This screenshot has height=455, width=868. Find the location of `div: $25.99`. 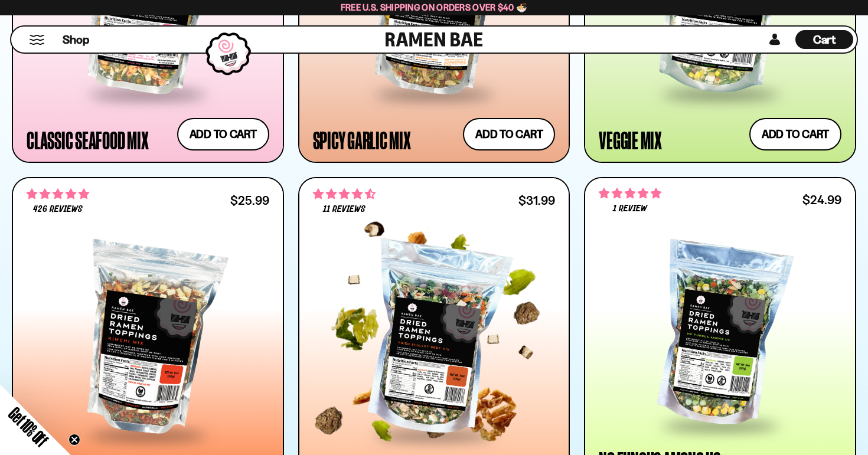

div: $25.99 is located at coordinates (249, 200).